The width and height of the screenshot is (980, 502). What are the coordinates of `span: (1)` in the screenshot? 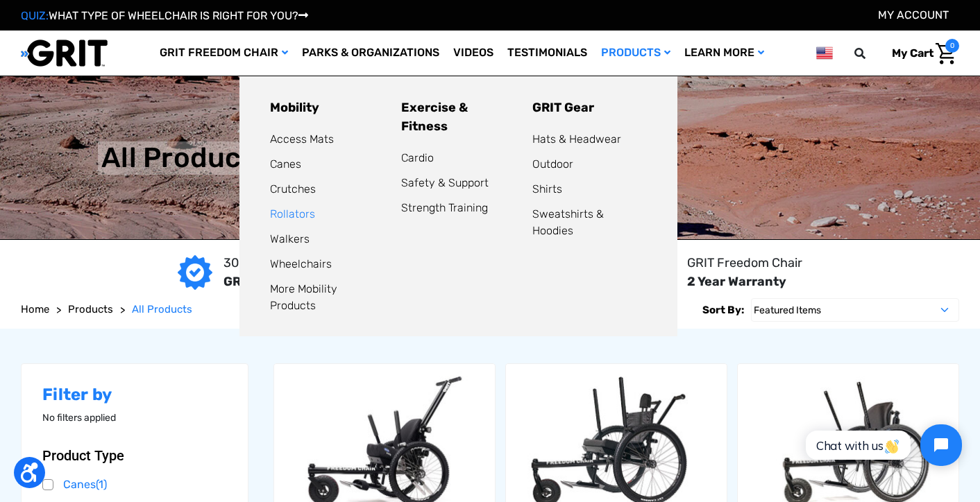 It's located at (101, 484).